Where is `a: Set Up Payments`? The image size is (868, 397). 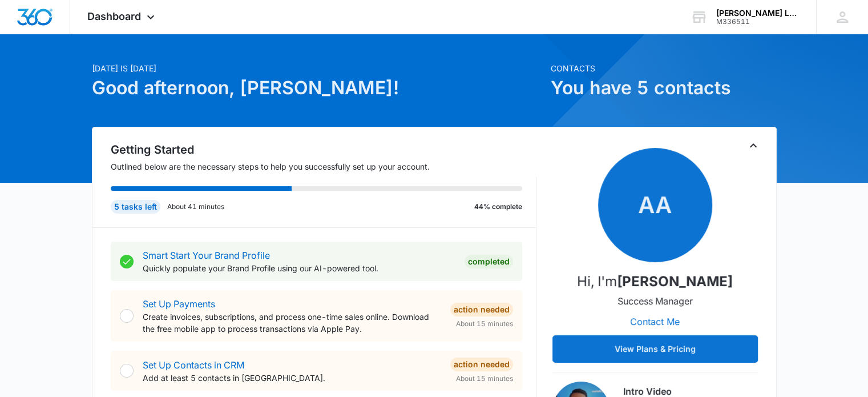
a: Set Up Payments is located at coordinates (179, 304).